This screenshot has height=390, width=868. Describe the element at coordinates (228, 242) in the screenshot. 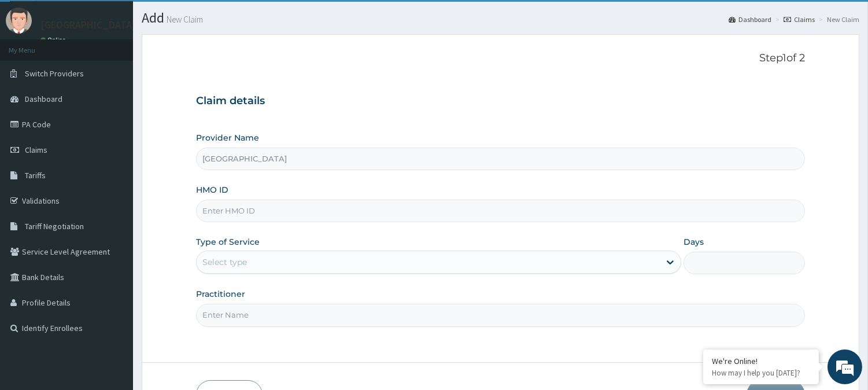

I see `label: Type of Service` at that location.